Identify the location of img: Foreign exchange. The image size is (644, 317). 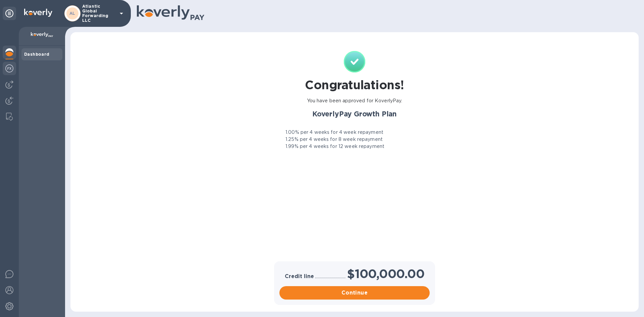
(9, 69).